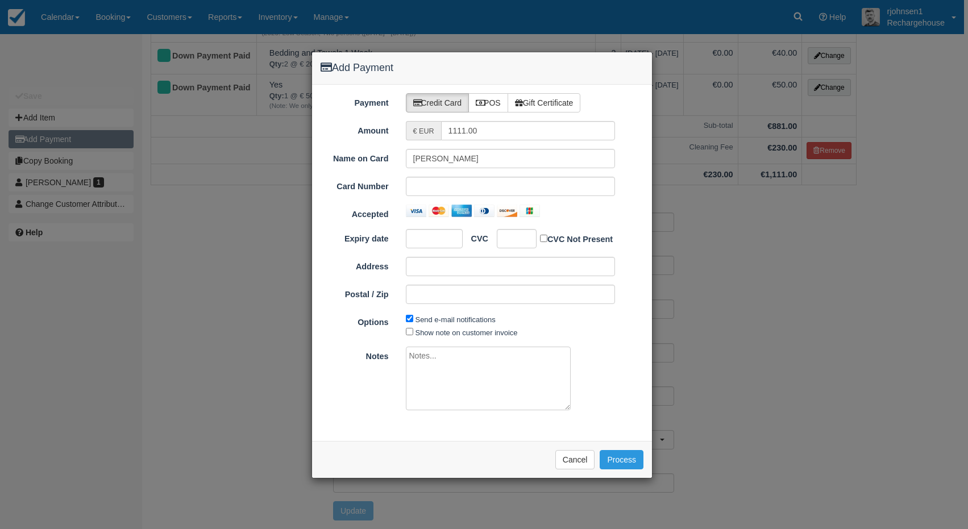 This screenshot has height=529, width=968. I want to click on label: Amount, so click(355, 129).